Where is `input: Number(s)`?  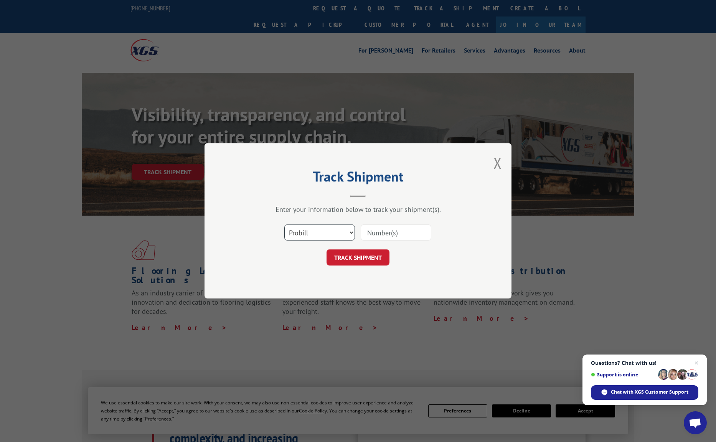
input: Number(s) is located at coordinates (396, 233).